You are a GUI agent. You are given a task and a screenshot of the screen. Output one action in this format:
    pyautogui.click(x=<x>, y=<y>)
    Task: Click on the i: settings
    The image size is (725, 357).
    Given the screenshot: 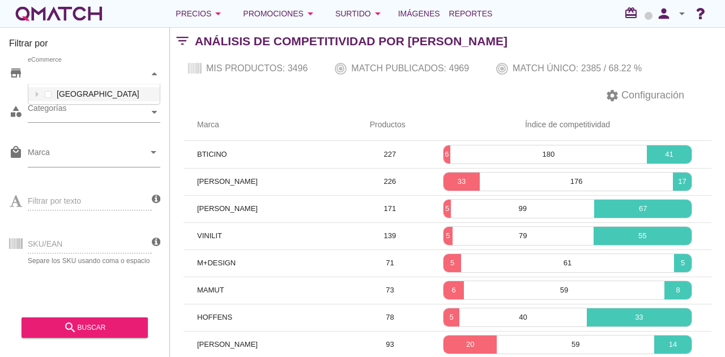 What is the action you would take?
    pyautogui.click(x=612, y=96)
    